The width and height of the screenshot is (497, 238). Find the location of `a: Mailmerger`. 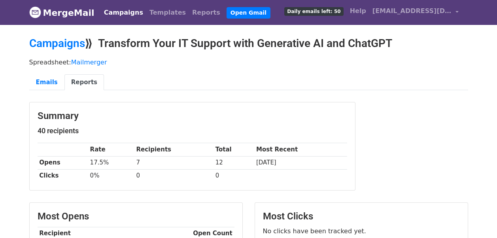

a: Mailmerger is located at coordinates (89, 62).